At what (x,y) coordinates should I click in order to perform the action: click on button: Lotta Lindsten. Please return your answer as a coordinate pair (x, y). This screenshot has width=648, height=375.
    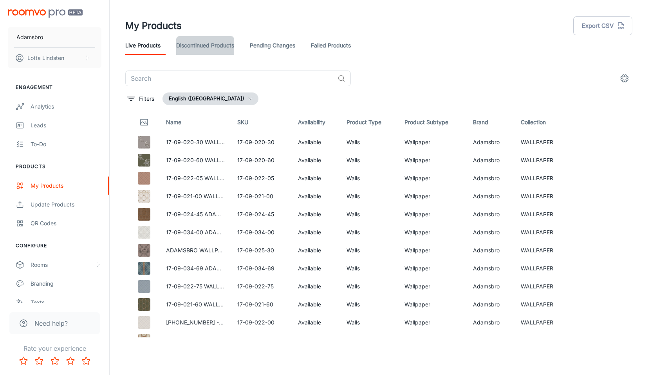
    Looking at the image, I should click on (54, 58).